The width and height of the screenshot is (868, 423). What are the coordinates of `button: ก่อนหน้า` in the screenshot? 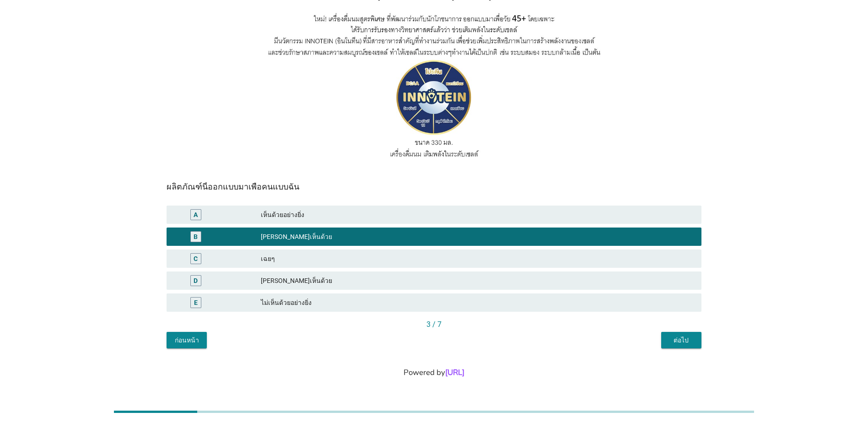 It's located at (187, 340).